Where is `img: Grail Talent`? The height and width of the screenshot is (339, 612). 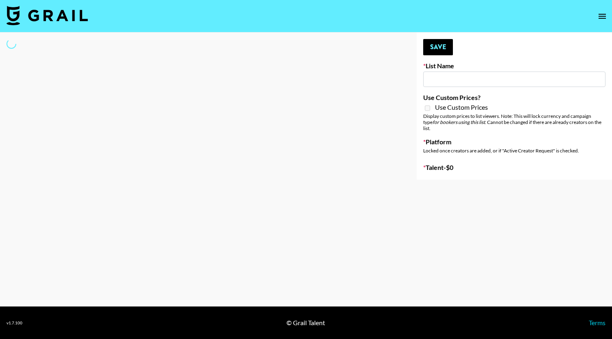
img: Grail Talent is located at coordinates (47, 15).